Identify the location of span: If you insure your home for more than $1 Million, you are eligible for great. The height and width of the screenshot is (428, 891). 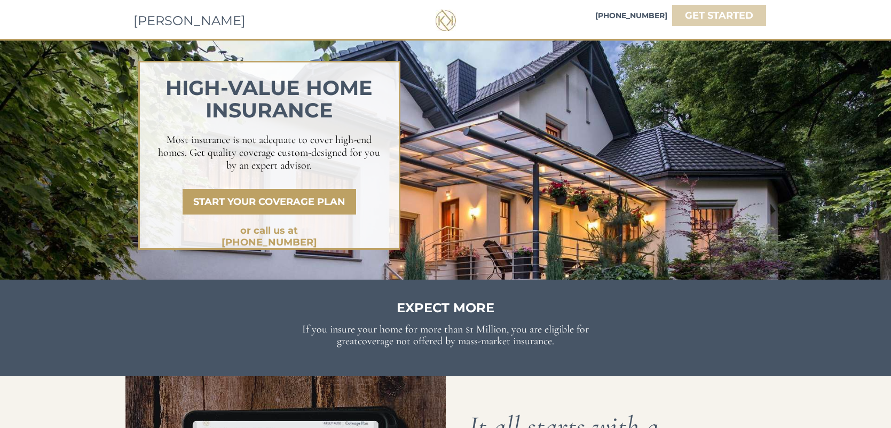
(445, 335).